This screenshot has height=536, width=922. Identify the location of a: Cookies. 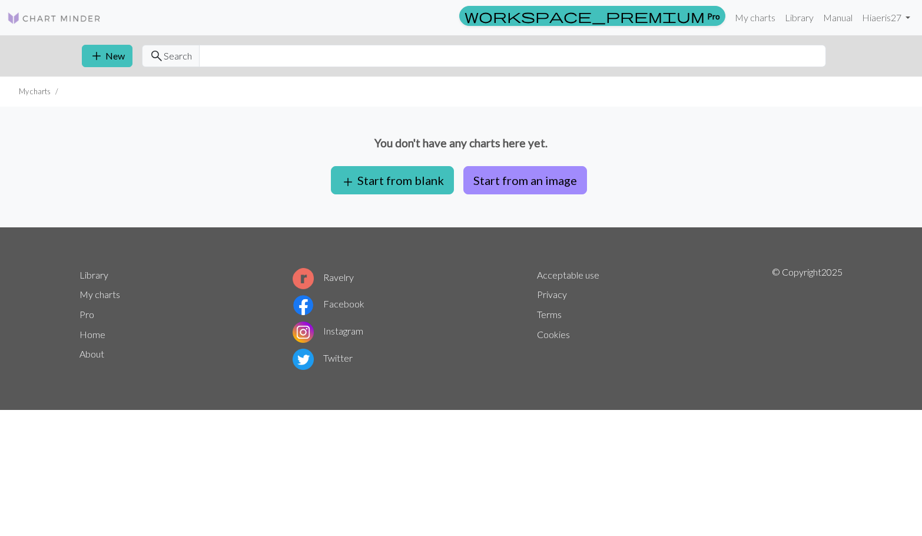
(554, 334).